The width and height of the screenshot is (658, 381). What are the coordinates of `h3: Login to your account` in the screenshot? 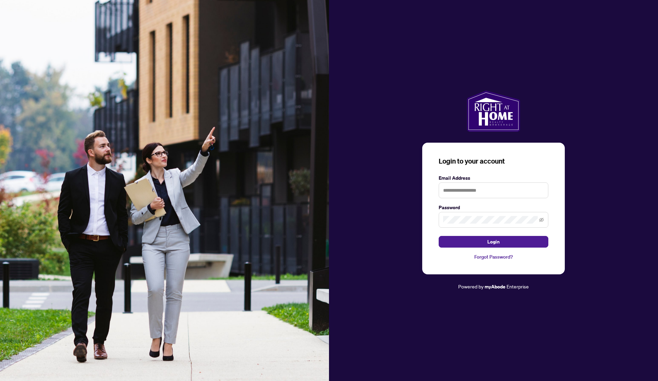 It's located at (494, 161).